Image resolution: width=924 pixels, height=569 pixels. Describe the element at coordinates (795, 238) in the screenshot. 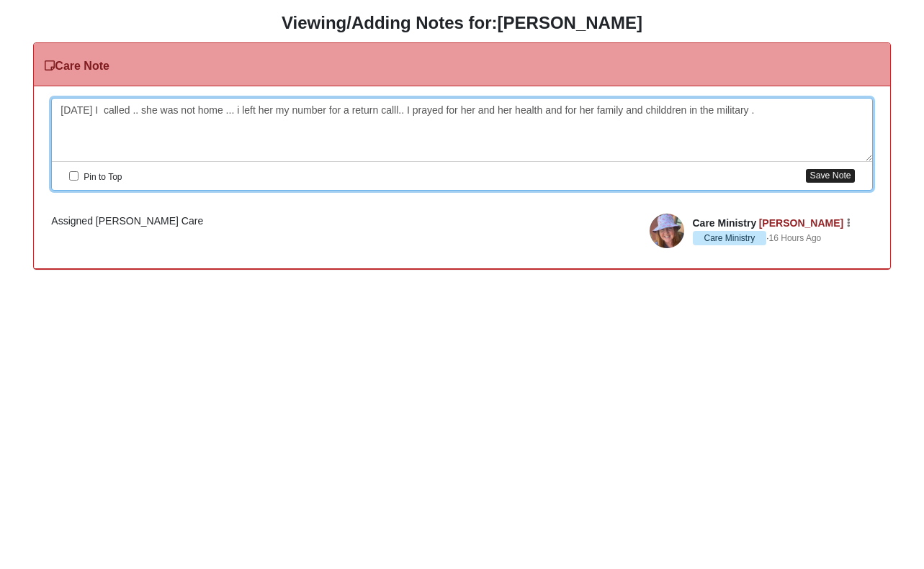

I see `time: October 6, 2025, 10:13 PM` at that location.